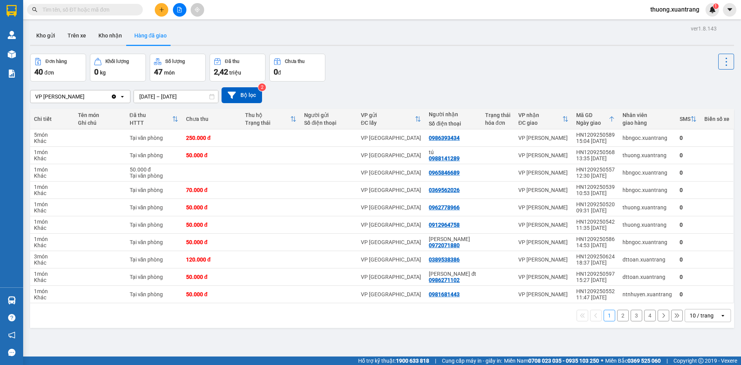 This screenshot has height=365, width=741. I want to click on div: HN1209250589, so click(595, 135).